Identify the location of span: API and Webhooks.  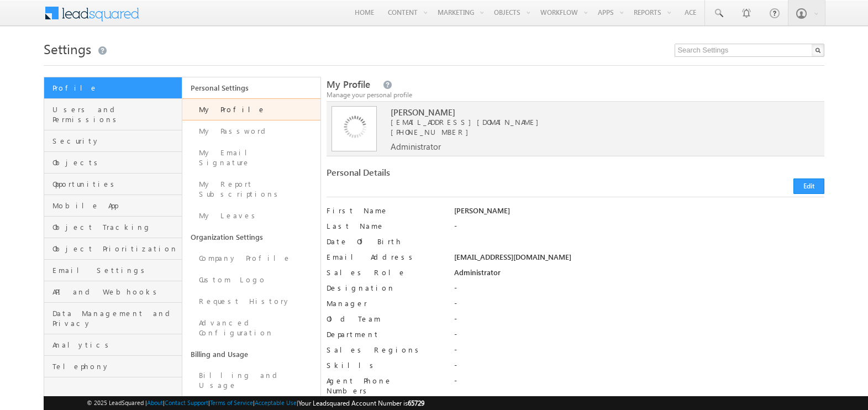
(115, 292).